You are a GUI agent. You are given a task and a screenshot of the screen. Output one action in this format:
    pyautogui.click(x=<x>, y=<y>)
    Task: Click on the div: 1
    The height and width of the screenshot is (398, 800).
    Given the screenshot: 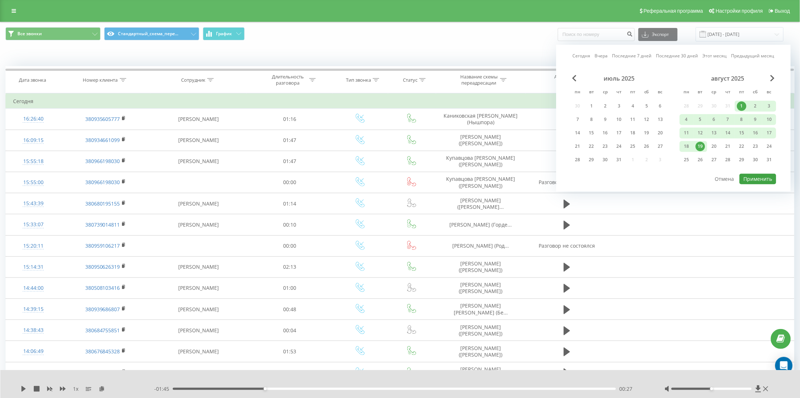 What is the action you would take?
    pyautogui.click(x=592, y=106)
    